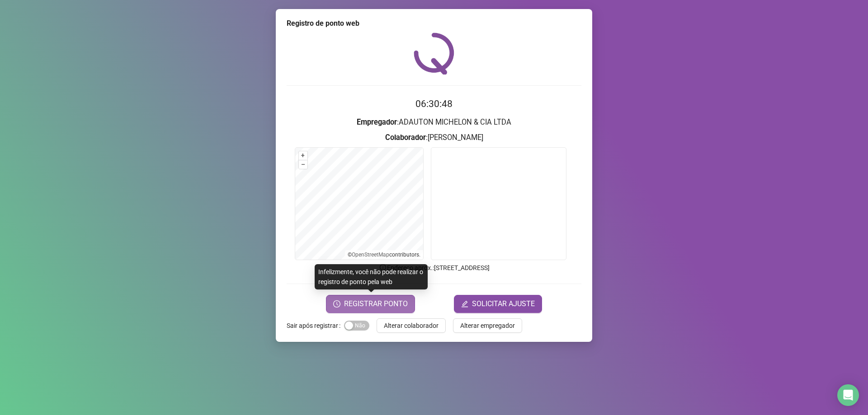 This screenshot has width=868, height=415. What do you see at coordinates (498, 304) in the screenshot?
I see `button: editSOLICITAR AJUSTE` at bounding box center [498, 304].